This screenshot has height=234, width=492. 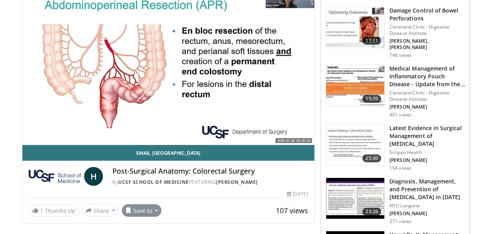 I want to click on span: 23:26, so click(x=372, y=212).